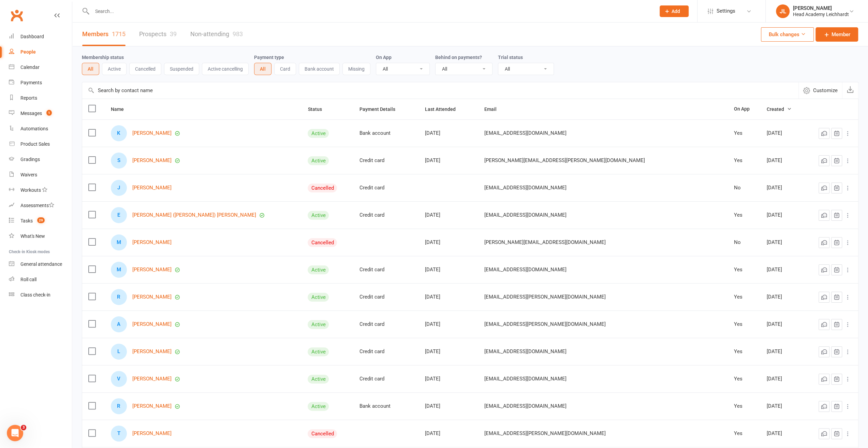 This screenshot has height=448, width=868. What do you see at coordinates (114, 69) in the screenshot?
I see `button: Active` at bounding box center [114, 69].